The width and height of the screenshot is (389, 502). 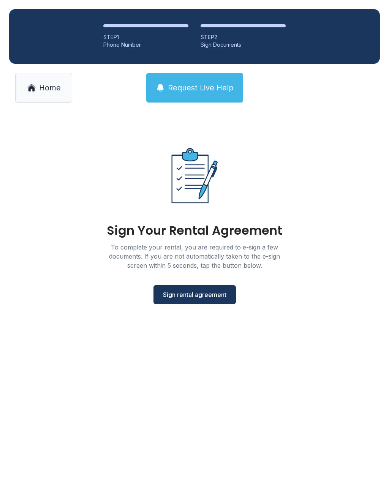 I want to click on div: Phone Number, so click(x=146, y=45).